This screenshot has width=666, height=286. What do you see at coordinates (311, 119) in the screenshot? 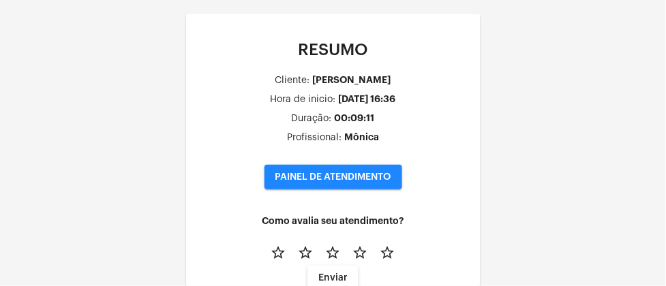
I see `div: Duração:` at bounding box center [311, 119].